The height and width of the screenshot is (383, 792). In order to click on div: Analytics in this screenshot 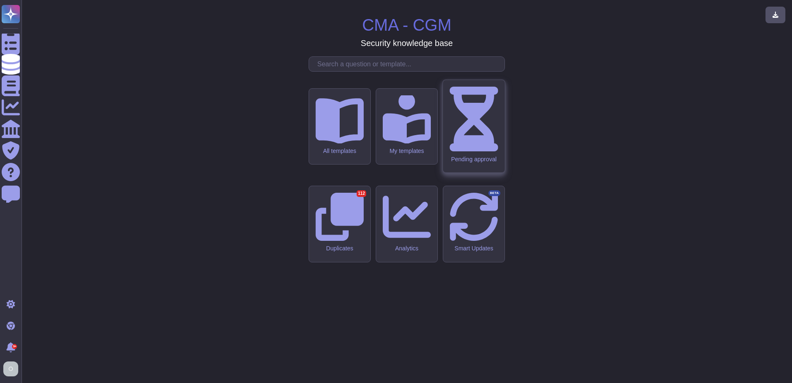, I will do `click(407, 248)`.